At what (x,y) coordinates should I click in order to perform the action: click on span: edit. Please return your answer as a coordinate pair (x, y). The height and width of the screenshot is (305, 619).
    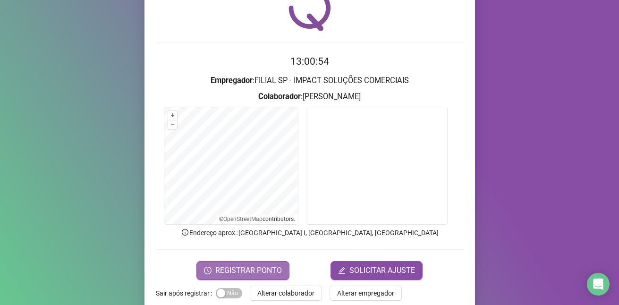
    Looking at the image, I should click on (342, 271).